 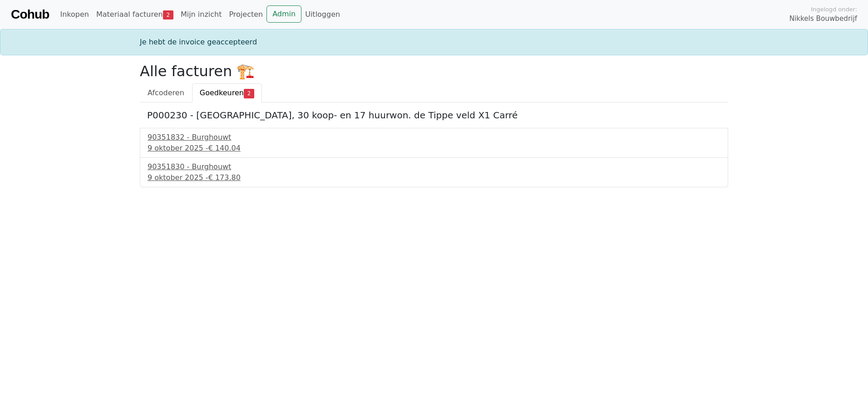 What do you see at coordinates (135, 14) in the screenshot?
I see `a: Materiaal facturen2` at bounding box center [135, 14].